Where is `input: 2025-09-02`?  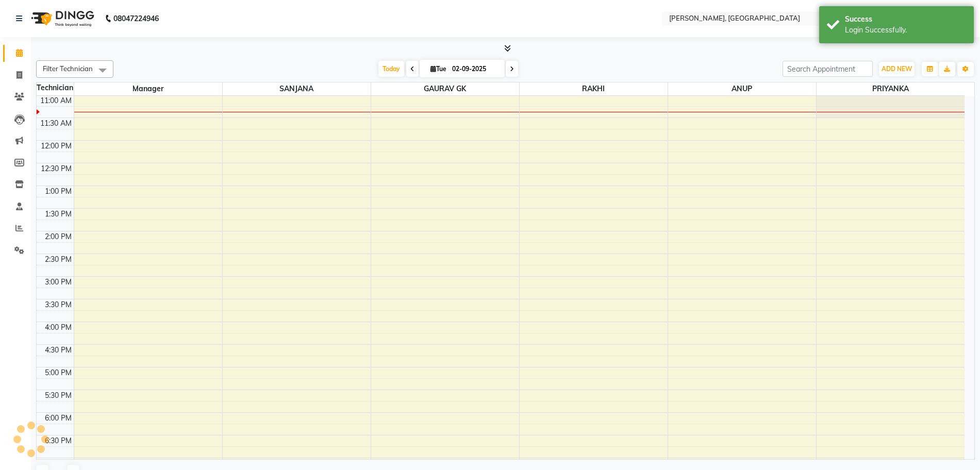 input: 2025-09-02 is located at coordinates (475, 69).